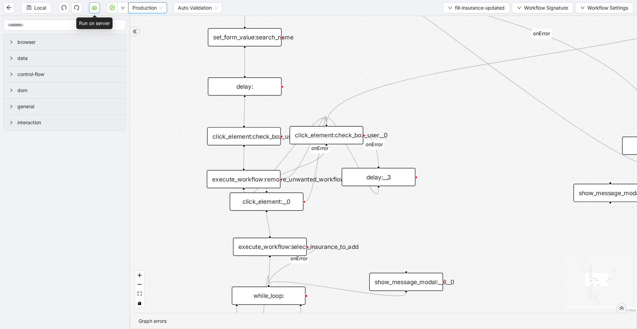  What do you see at coordinates (94, 8) in the screenshot?
I see `button: cloud-server` at bounding box center [94, 8].